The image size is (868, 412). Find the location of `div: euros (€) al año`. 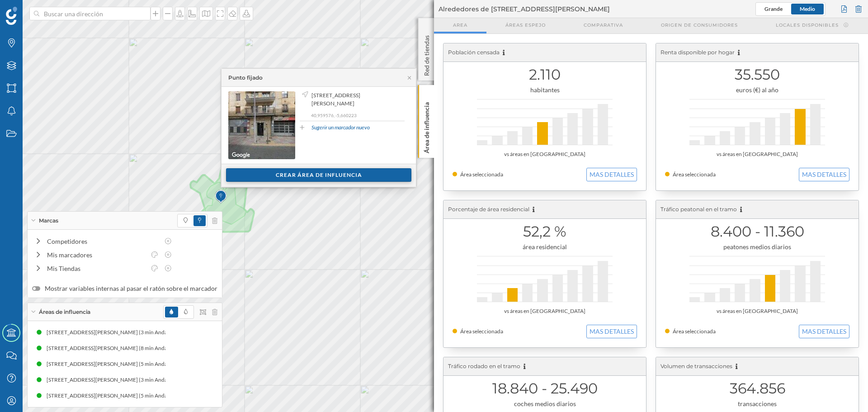

div: euros (€) al año is located at coordinates (757, 90).